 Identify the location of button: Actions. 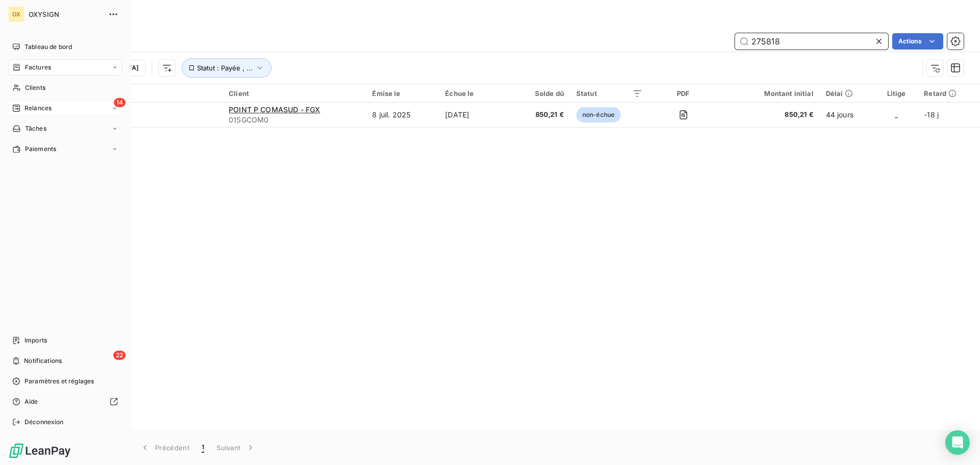
(918, 41).